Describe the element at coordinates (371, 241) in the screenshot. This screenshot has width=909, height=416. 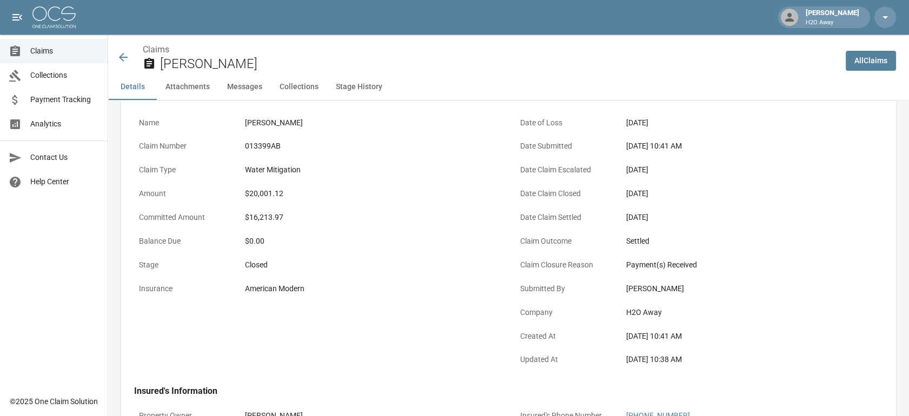
I see `div: $0.00` at that location.